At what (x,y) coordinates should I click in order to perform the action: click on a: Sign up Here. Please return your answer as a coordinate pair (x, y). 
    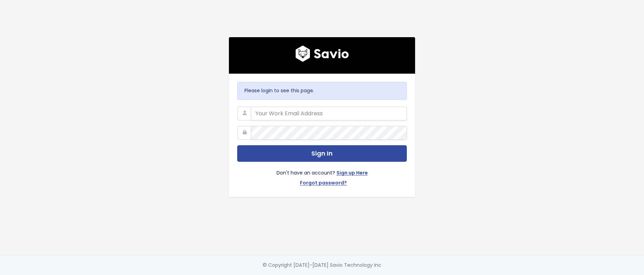
    Looking at the image, I should click on (352, 174).